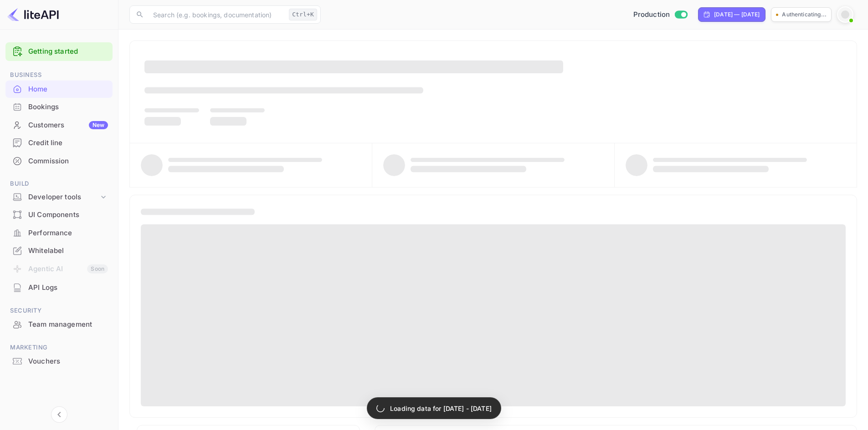  Describe the element at coordinates (651, 15) in the screenshot. I see `span: Production` at that location.